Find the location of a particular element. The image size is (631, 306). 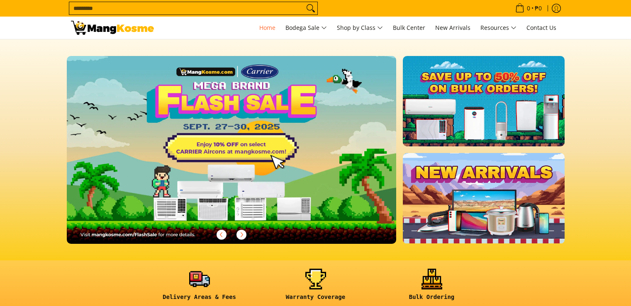

a: New Arrivals is located at coordinates (452, 28).